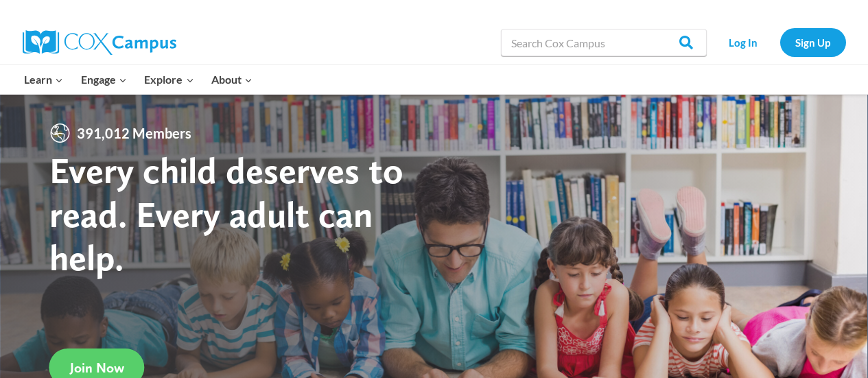 This screenshot has height=378, width=868. I want to click on a: Log In, so click(743, 41).